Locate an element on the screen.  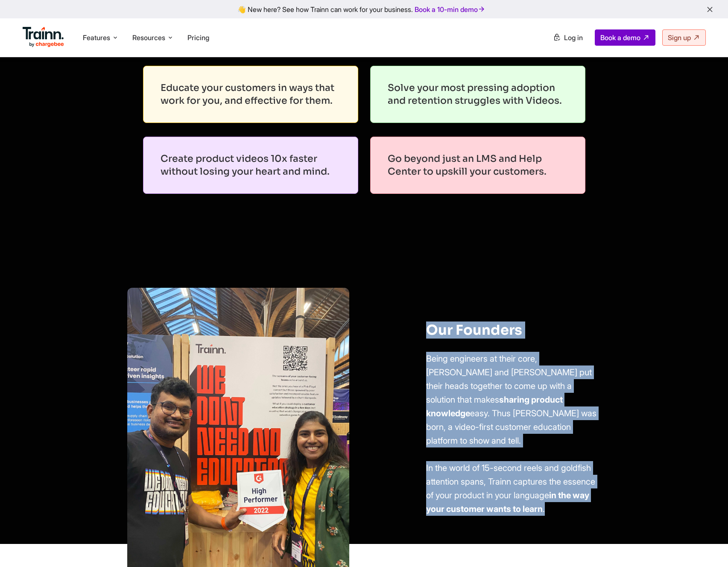
img: Trainn Logo is located at coordinates (44, 37).